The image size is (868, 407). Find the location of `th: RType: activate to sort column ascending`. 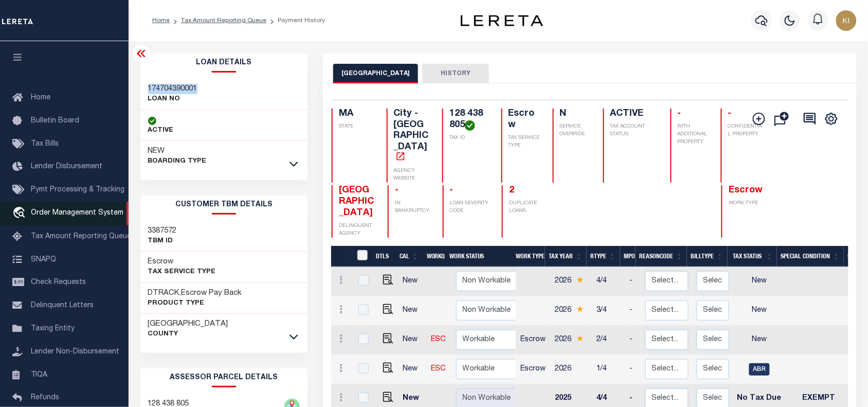

th: RType: activate to sort column ascending is located at coordinates (603, 256).